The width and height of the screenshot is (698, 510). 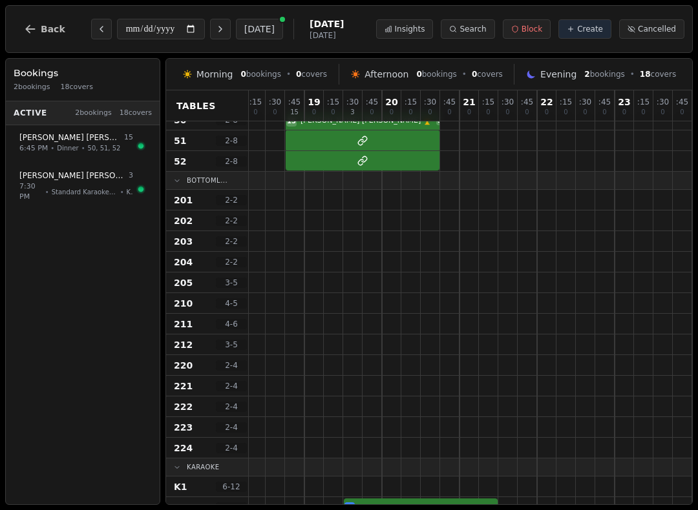 What do you see at coordinates (101, 29) in the screenshot?
I see `button: Previous day` at bounding box center [101, 29].